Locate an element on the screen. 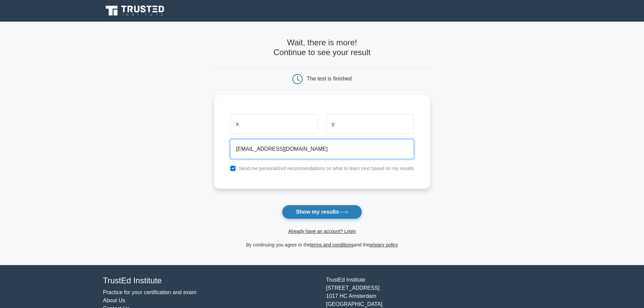 The width and height of the screenshot is (644, 308). input: Last name is located at coordinates (370, 124).